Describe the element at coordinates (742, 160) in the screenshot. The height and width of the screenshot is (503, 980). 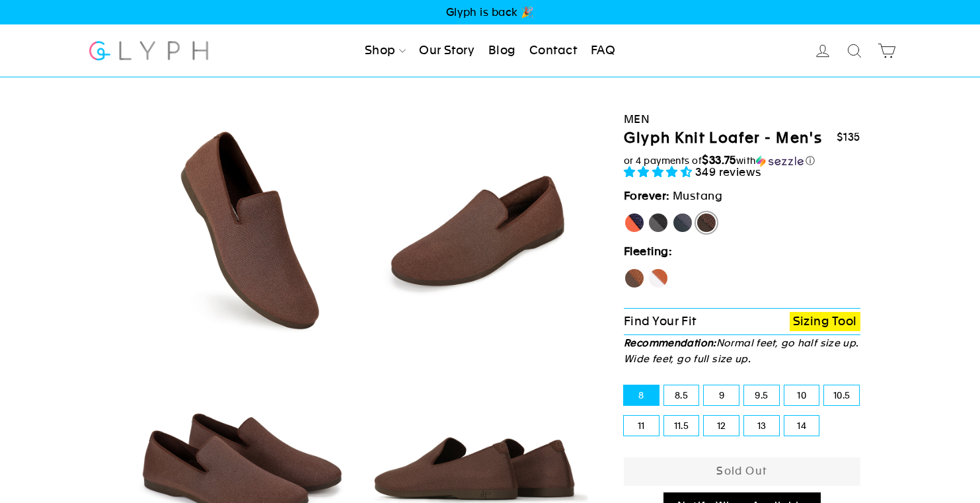
I see `div: or 4 payments of with` at that location.